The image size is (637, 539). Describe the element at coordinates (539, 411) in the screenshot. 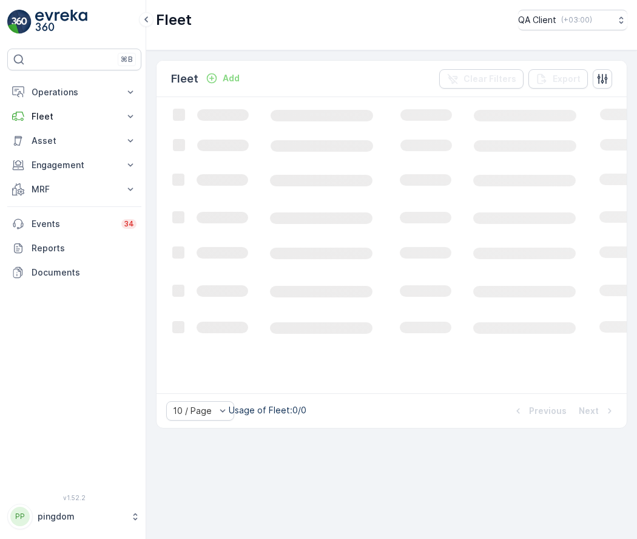

I see `button: Previous` at that location.